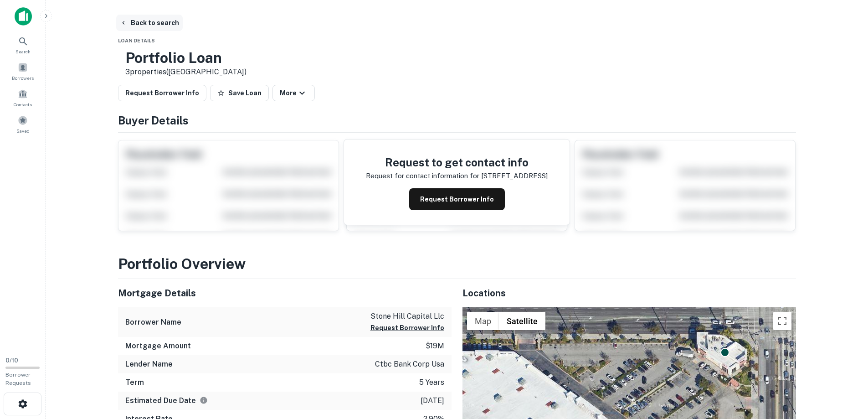 This screenshot has width=868, height=419. What do you see at coordinates (186, 58) in the screenshot?
I see `h3: Portfolio Loan` at bounding box center [186, 58].